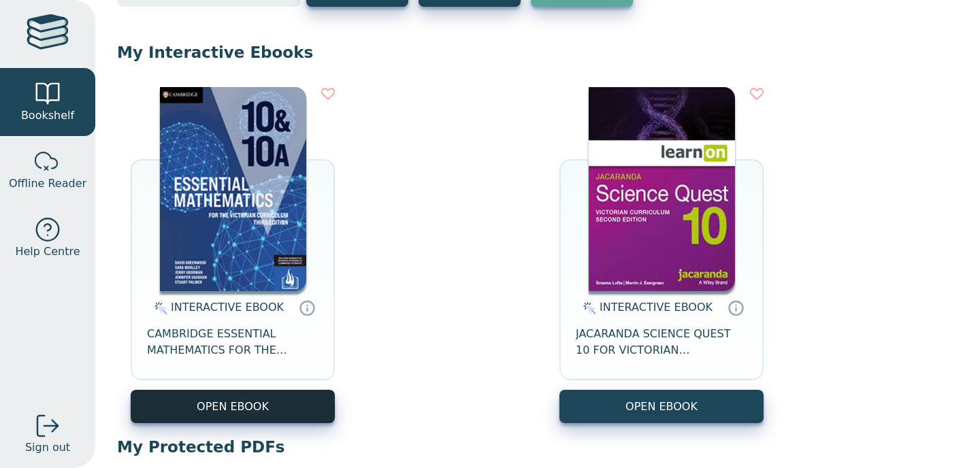  What do you see at coordinates (232, 189) in the screenshot?
I see `img: 95d2d3ff-45e3-4692-8648-70e4d15c5b3e.png` at bounding box center [232, 189].